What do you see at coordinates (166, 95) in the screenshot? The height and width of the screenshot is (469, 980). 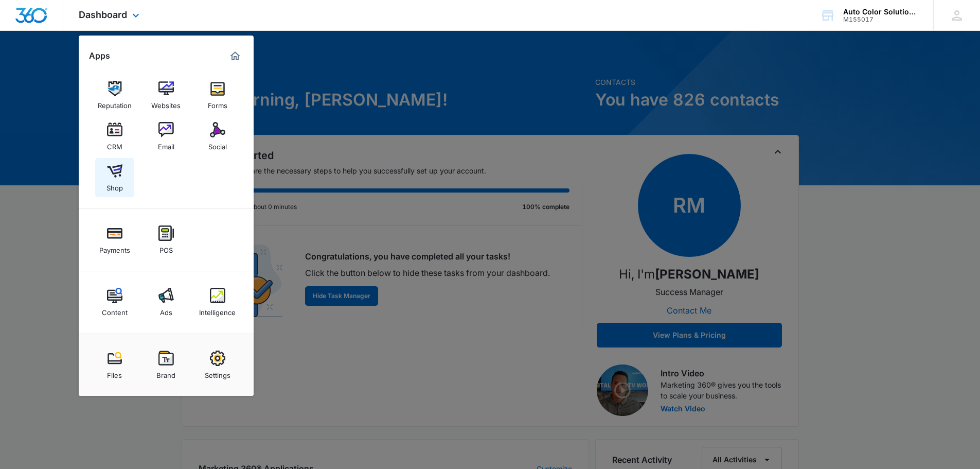 I see `a: Websites` at bounding box center [166, 95].